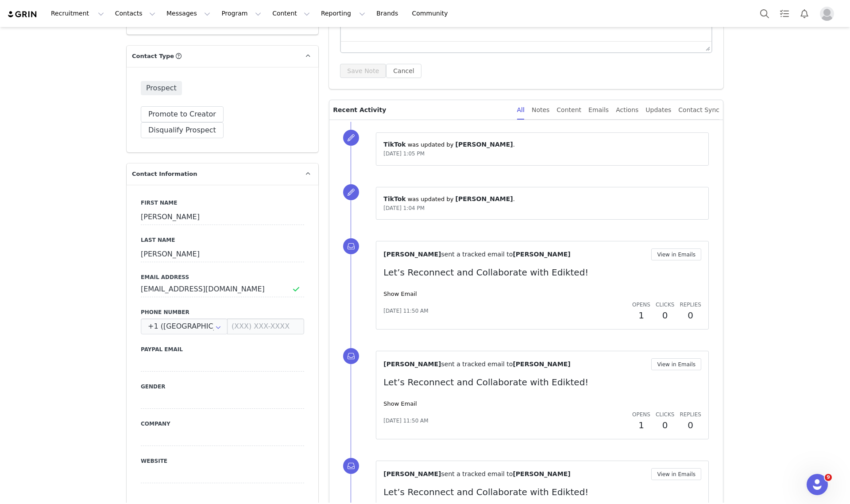 The image size is (850, 504). I want to click on input: Country, so click(184, 326).